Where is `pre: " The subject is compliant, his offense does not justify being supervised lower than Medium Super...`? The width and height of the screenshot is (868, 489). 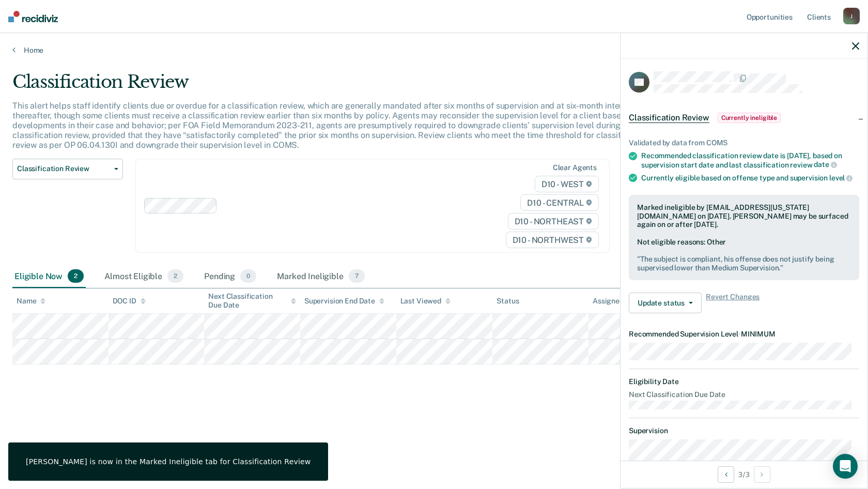
pre: " The subject is compliant, his offense does not justify being supervised lower than Medium Super... is located at coordinates (744, 264).